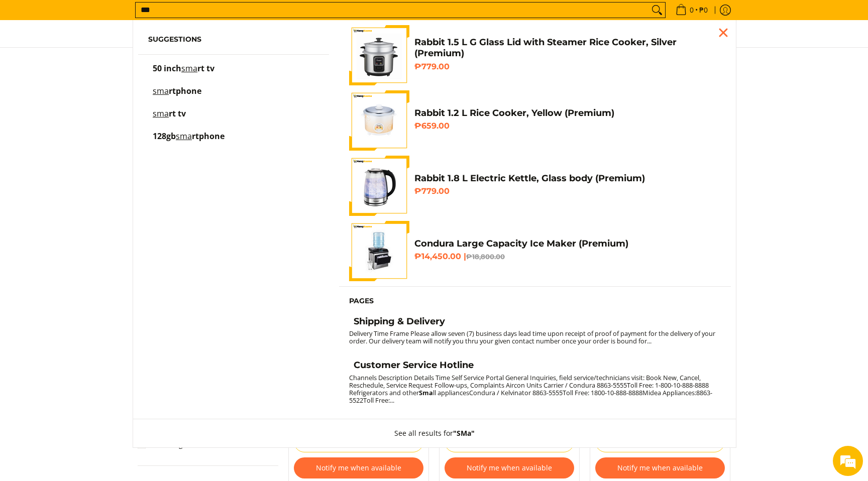  Describe the element at coordinates (704, 9) in the screenshot. I see `span: ₱0` at that location.